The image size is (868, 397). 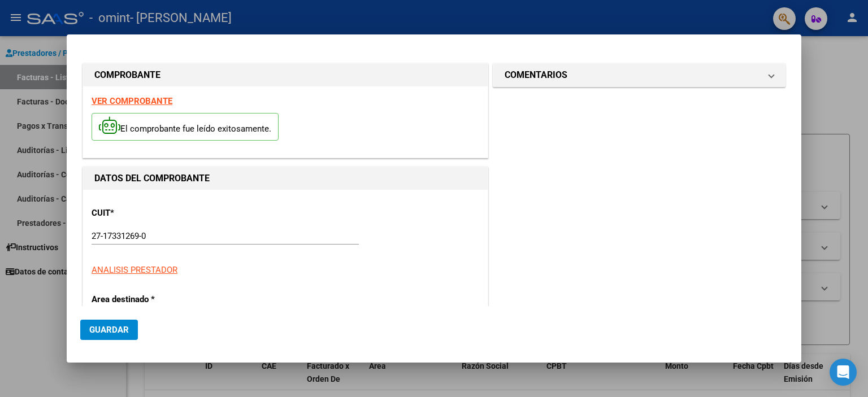 I want to click on strong: VER COMPROBANTE, so click(x=132, y=101).